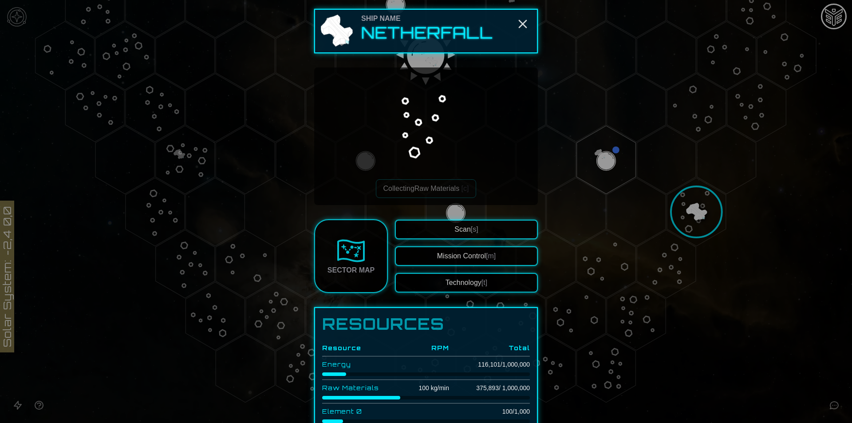 The image size is (852, 423). What do you see at coordinates (467, 256) in the screenshot?
I see `button: Mission Control[m]` at bounding box center [467, 256].